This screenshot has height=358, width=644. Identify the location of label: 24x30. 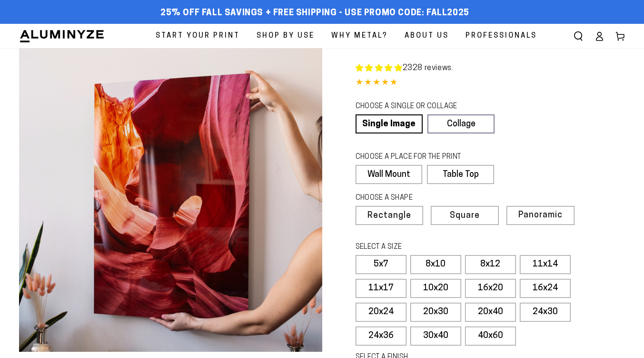
(545, 312).